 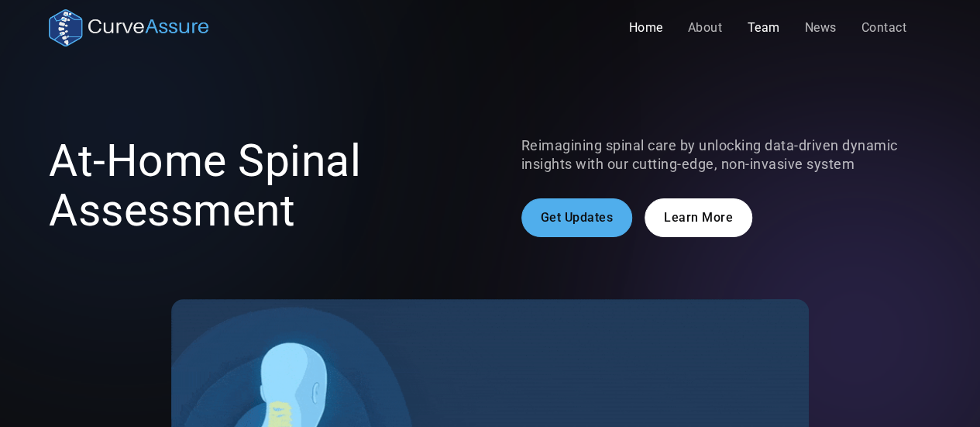 What do you see at coordinates (884, 28) in the screenshot?
I see `a: Contact` at bounding box center [884, 28].